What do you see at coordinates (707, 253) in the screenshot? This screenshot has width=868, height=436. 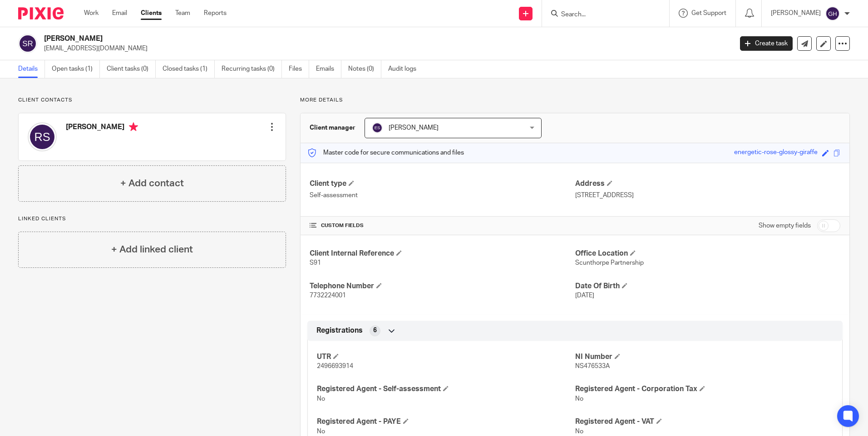 I see `h4: Office Location` at bounding box center [707, 253].